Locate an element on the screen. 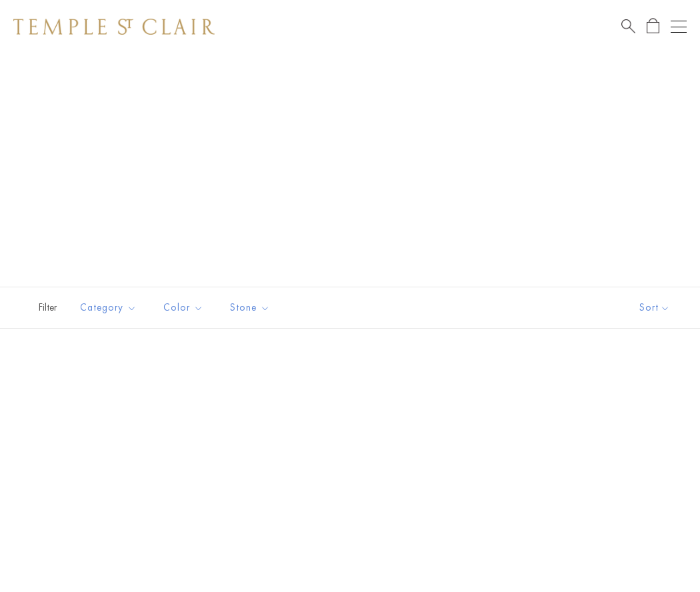 Image resolution: width=700 pixels, height=592 pixels. span: Stone is located at coordinates (252, 307).